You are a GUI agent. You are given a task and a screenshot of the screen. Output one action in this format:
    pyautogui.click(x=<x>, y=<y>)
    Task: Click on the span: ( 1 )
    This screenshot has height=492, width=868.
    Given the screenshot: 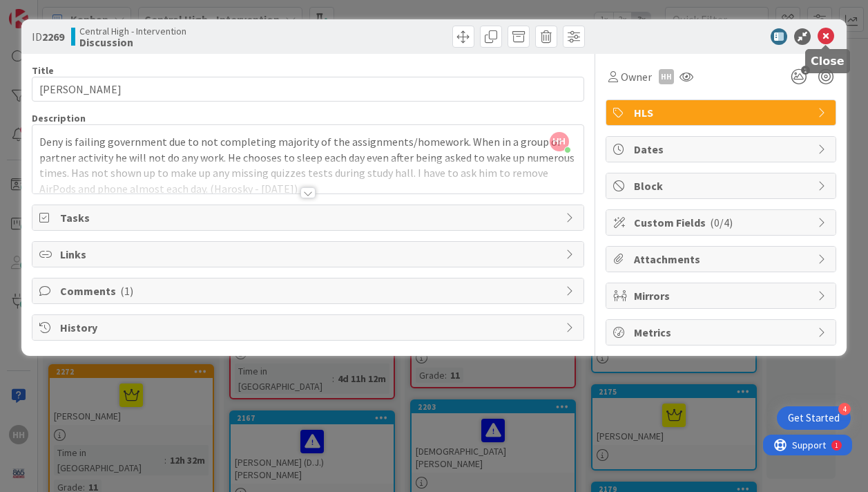 What is the action you would take?
    pyautogui.click(x=127, y=290)
    